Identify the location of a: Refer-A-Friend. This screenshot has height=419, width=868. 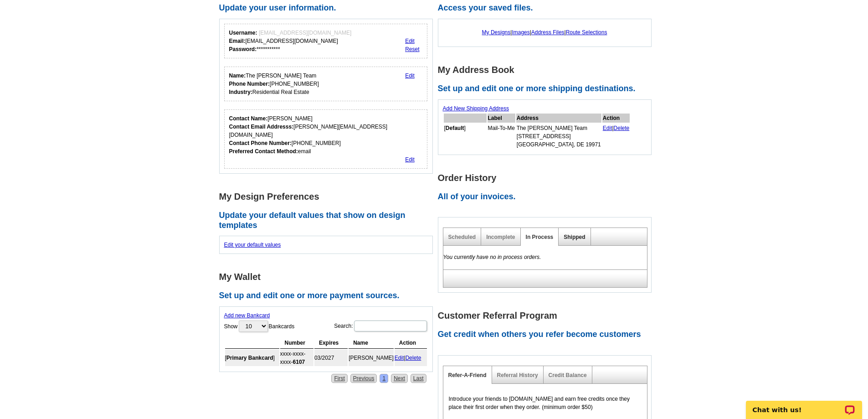
(468, 375).